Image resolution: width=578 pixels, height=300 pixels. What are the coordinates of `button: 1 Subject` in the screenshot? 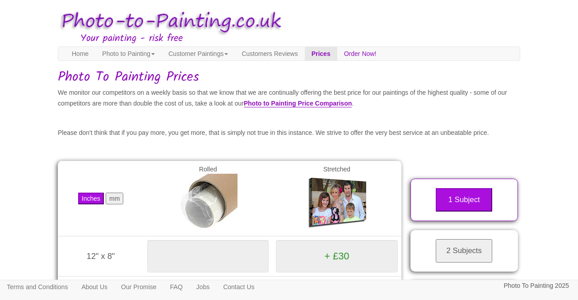 It's located at (464, 200).